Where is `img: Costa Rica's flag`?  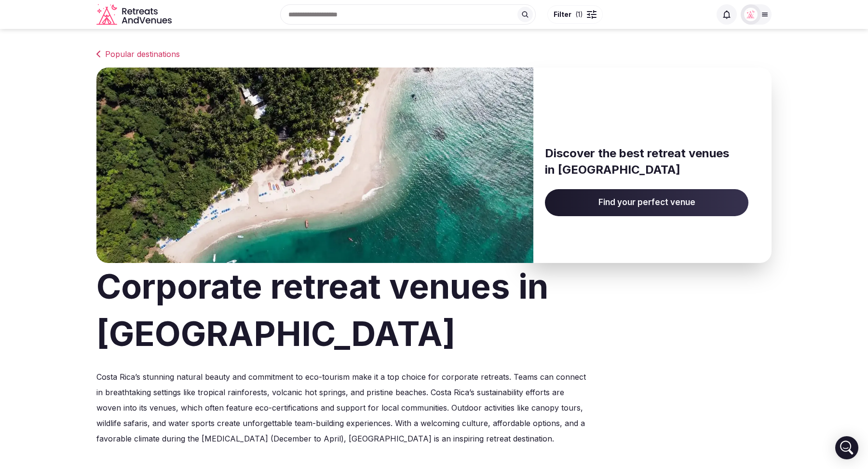
img: Costa Rica's flag is located at coordinates (555, 124).